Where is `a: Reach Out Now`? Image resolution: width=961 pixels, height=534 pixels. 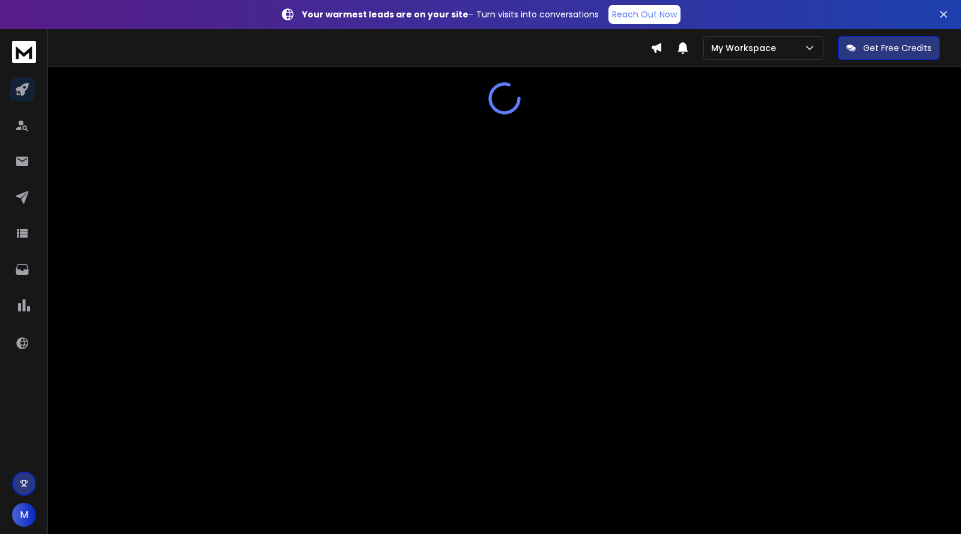 a: Reach Out Now is located at coordinates (644, 14).